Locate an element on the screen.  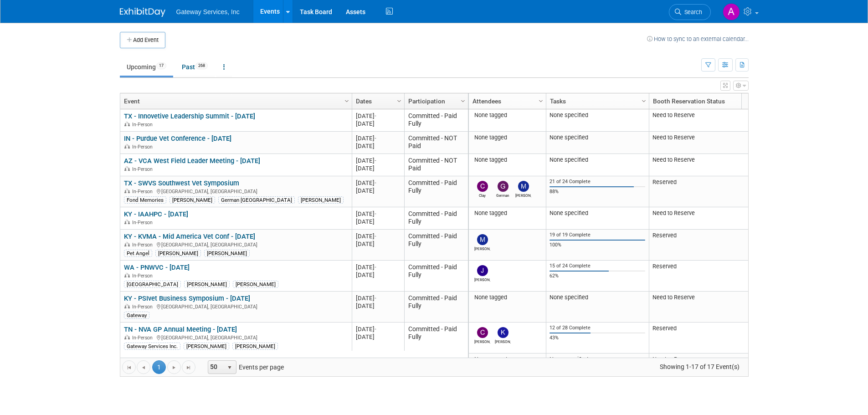
div: Gateway is located at coordinates (137, 315).